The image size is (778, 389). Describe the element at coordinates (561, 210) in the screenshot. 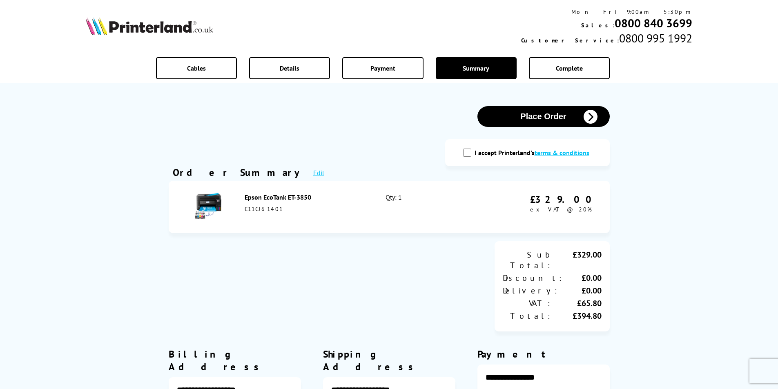

I see `span: ex VAT @ 20%` at that location.